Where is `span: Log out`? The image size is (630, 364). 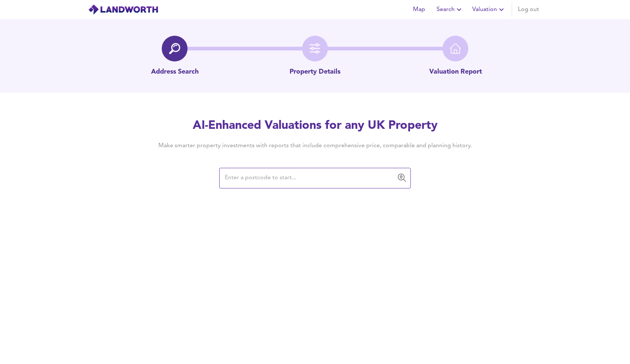
span: Log out is located at coordinates (528, 9).